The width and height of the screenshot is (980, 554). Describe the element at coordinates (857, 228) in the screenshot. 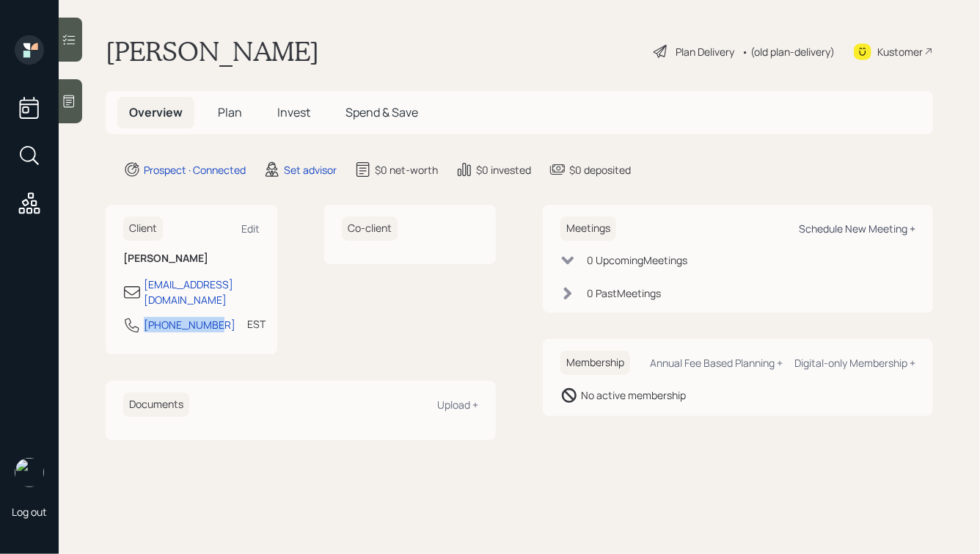

I see `div: Schedule New Meeting +` at that location.